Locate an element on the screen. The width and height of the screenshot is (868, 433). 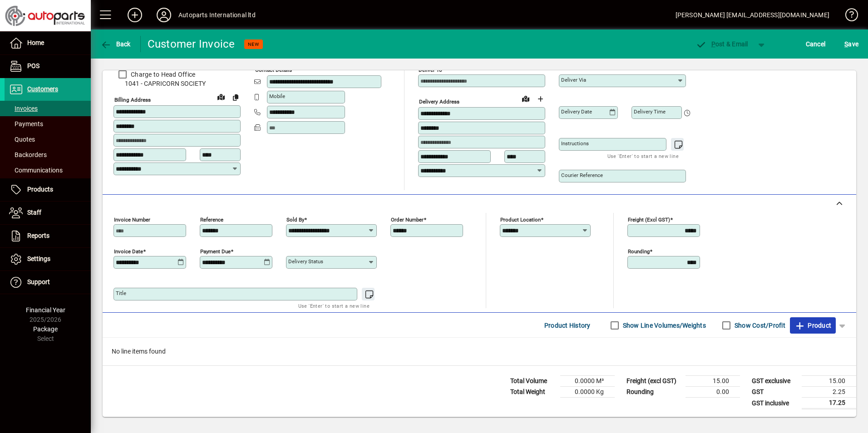
span: Staff is located at coordinates (34, 213).